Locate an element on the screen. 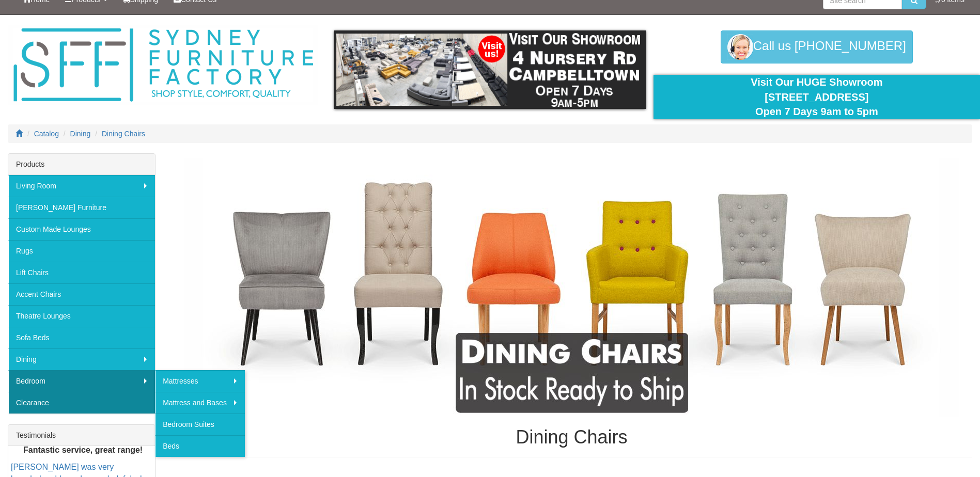  span: Dining is located at coordinates (81, 133).